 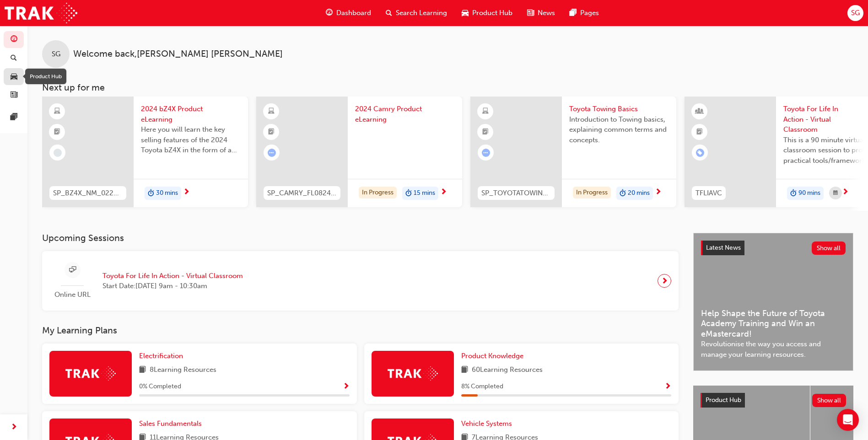 What do you see at coordinates (302, 193) in the screenshot?
I see `span: SP_CAMRY_FL0824_EL` at bounding box center [302, 193].